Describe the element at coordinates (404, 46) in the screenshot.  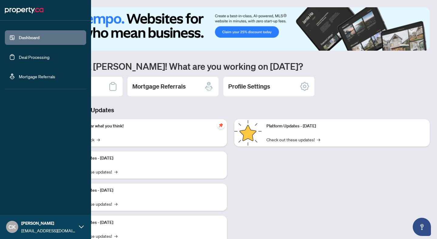
I see `button: 1` at that location.